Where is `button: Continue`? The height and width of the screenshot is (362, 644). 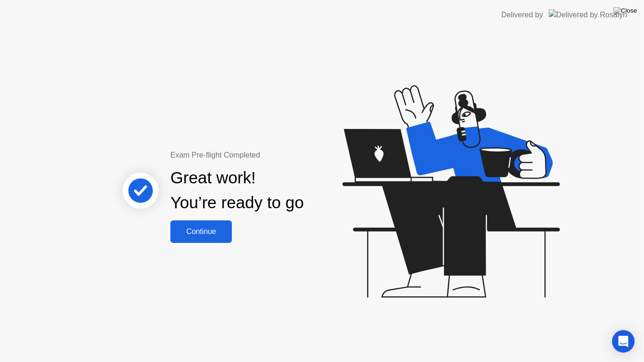 button: Continue is located at coordinates (201, 232).